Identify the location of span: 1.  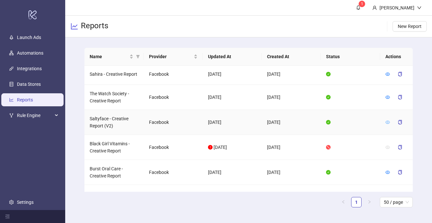
(362, 4).